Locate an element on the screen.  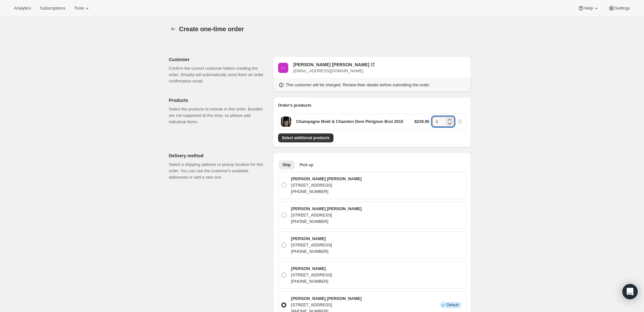
span: Create one-time order is located at coordinates (212, 29).